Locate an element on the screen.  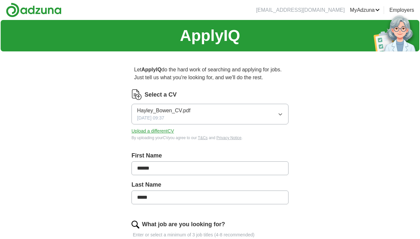
img: Adzuna logo is located at coordinates (34, 10).